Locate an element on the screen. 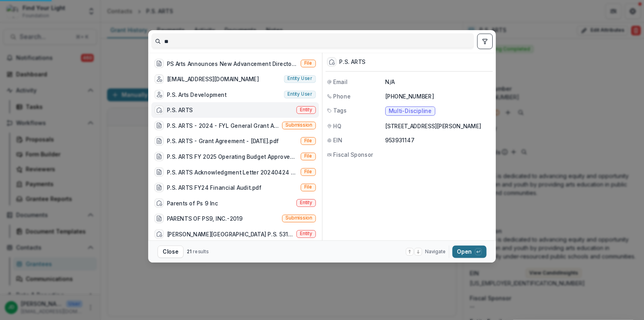  button: Open is located at coordinates (470, 252).